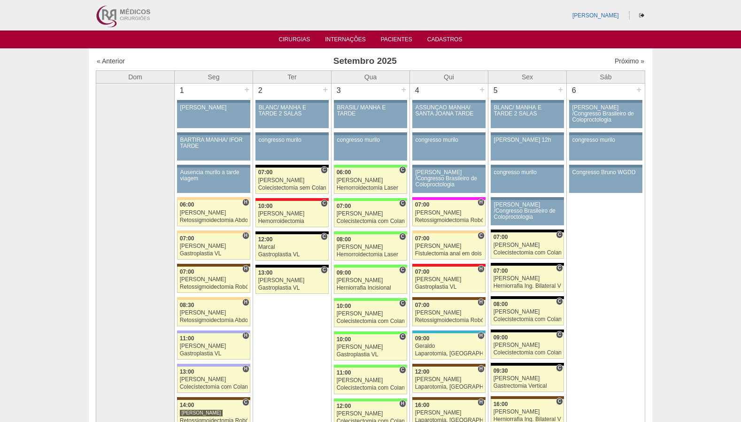 The height and width of the screenshot is (422, 741). What do you see at coordinates (417, 91) in the screenshot?
I see `div: 4` at bounding box center [417, 91].